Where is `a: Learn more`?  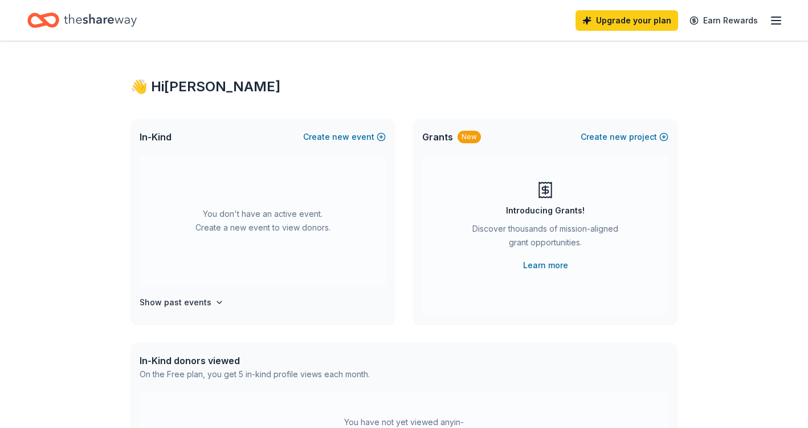
a: Learn more is located at coordinates (546, 265).